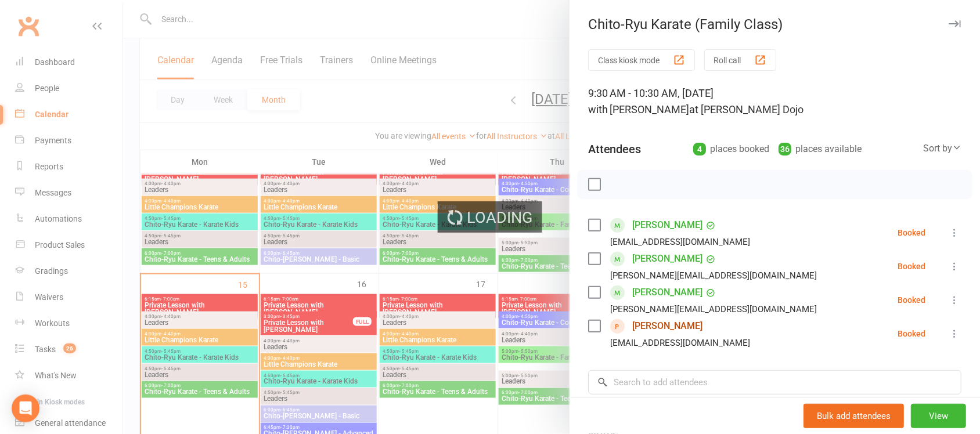 This screenshot has width=980, height=434. Describe the element at coordinates (699, 149) in the screenshot. I see `div: 4` at that location.